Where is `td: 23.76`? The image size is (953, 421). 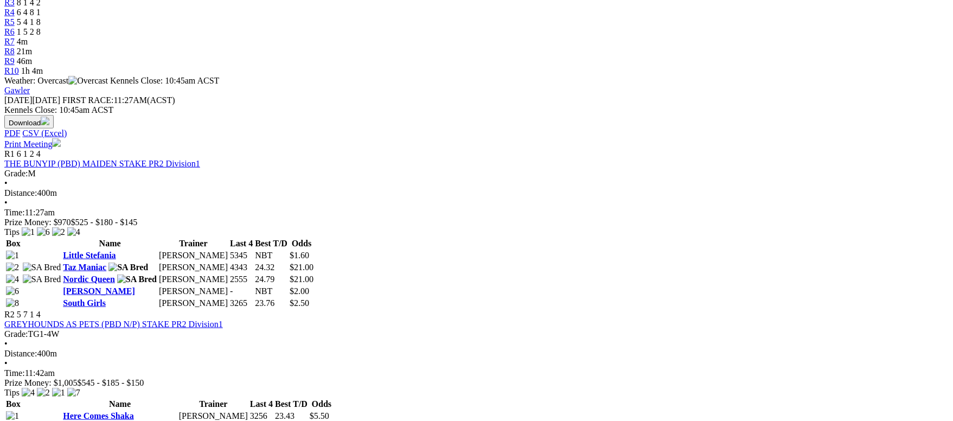
td: 23.76 is located at coordinates (271, 303).